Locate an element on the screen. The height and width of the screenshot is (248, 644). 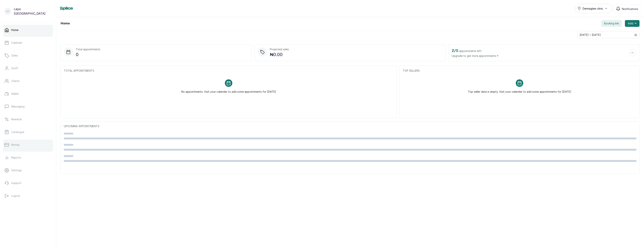
a: Catalogue is located at coordinates (28, 132).